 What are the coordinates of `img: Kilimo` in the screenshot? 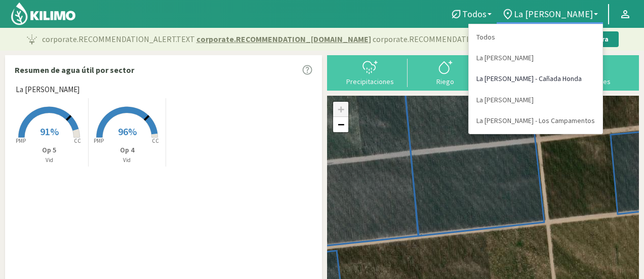 It's located at (43, 13).